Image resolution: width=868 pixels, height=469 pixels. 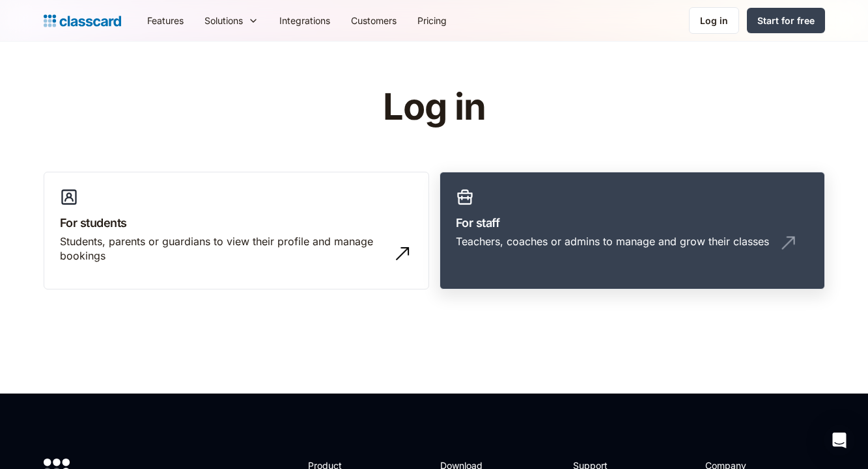 What do you see at coordinates (632, 222) in the screenshot?
I see `h3: For staff` at bounding box center [632, 222].